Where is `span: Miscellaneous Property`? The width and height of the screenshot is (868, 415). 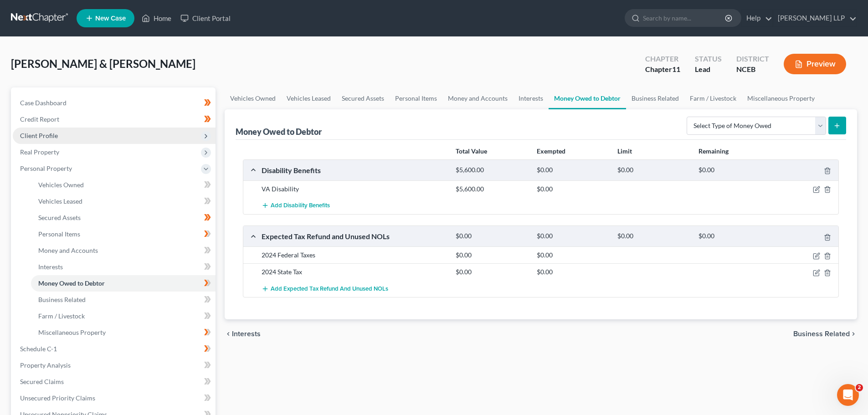
span: Miscellaneous Property is located at coordinates (72, 332).